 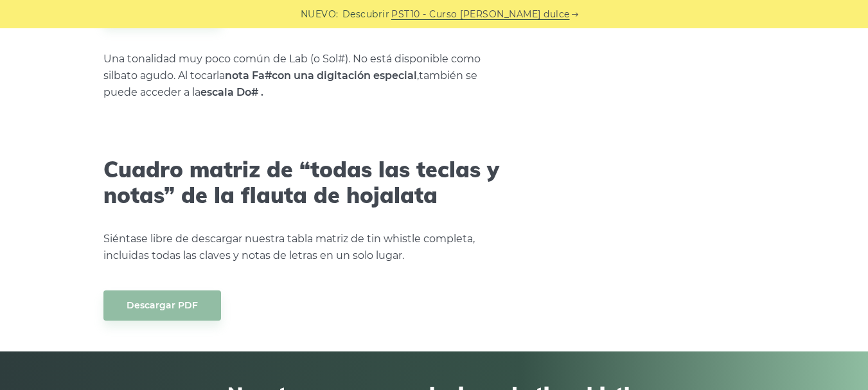 I want to click on font: NUEVO:, so click(x=319, y=14).